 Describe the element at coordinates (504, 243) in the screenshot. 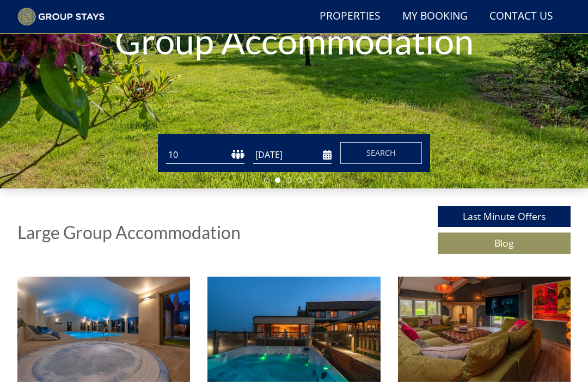

I see `a: Blog` at that location.